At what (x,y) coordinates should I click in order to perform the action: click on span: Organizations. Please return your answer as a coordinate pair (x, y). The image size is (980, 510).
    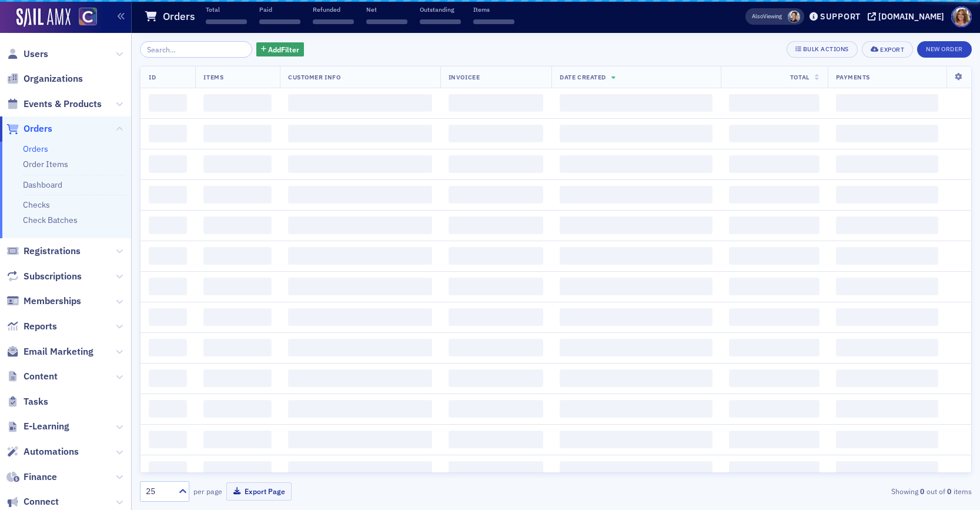
    Looking at the image, I should click on (53, 79).